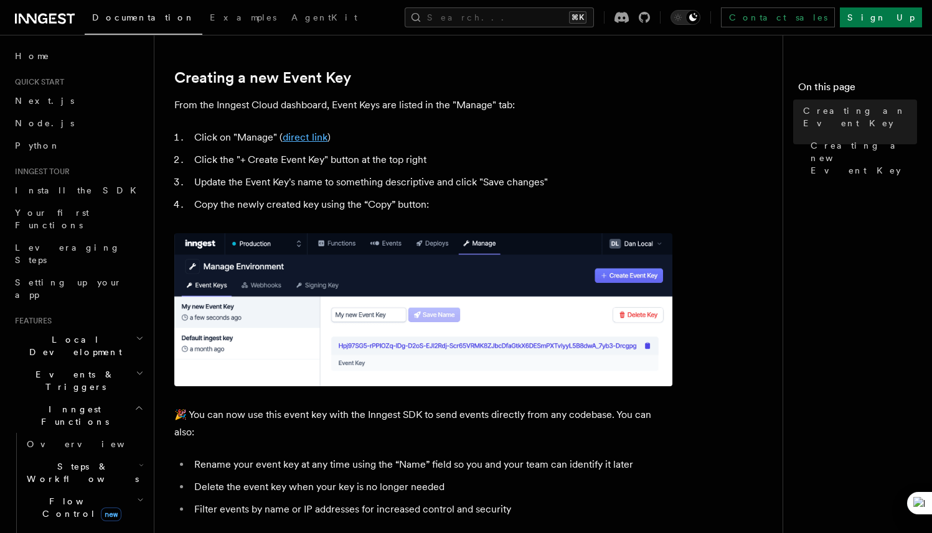 The width and height of the screenshot is (932, 533). What do you see at coordinates (78, 381) in the screenshot?
I see `button: Events & Triggers` at bounding box center [78, 381].